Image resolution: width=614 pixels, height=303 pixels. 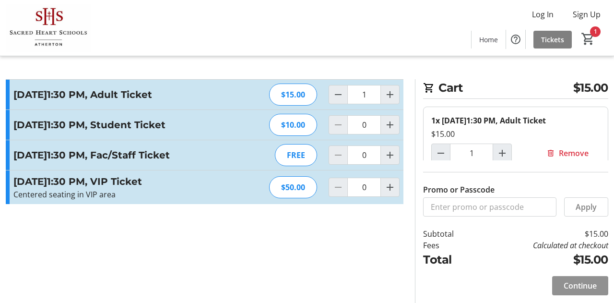 What do you see at coordinates (590, 88) in the screenshot?
I see `span: $15.00` at bounding box center [590, 88].